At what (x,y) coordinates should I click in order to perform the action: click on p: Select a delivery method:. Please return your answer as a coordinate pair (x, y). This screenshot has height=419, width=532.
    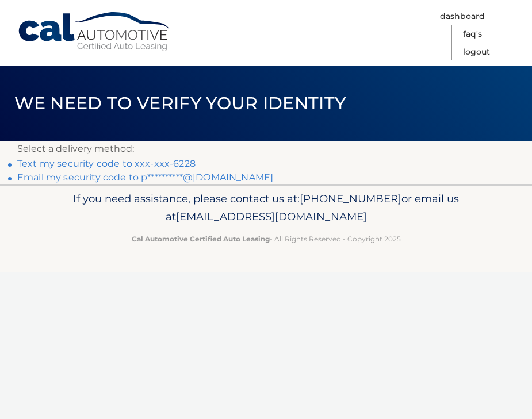
    Looking at the image, I should click on (266, 149).